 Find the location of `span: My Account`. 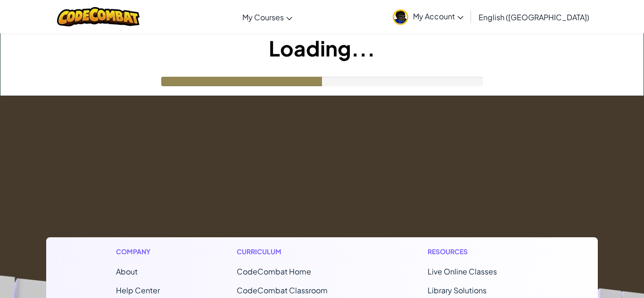

span: My Account is located at coordinates (438, 16).